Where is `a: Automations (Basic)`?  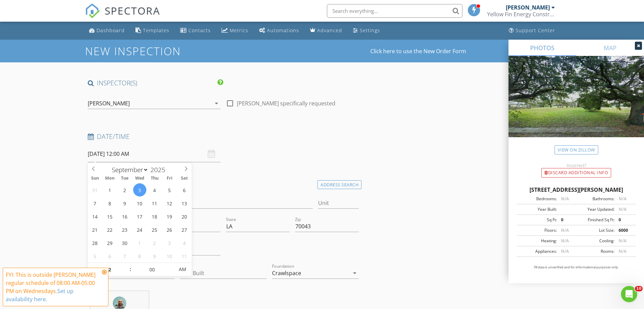
a: Automations (Basic) is located at coordinates (279, 31).